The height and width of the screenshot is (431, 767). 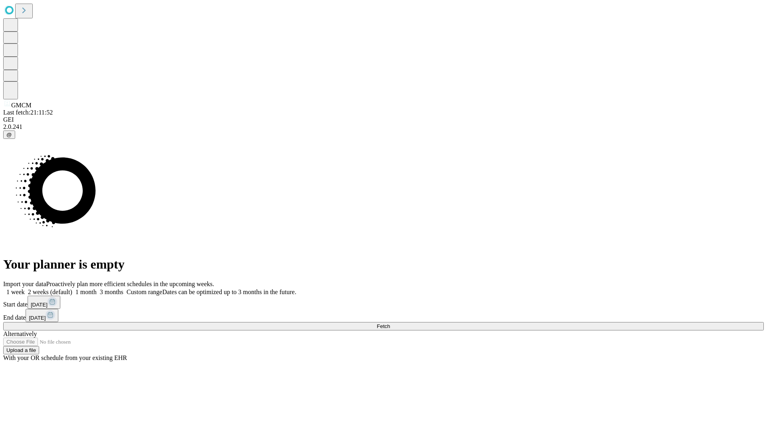 I want to click on button: Fetch, so click(x=383, y=326).